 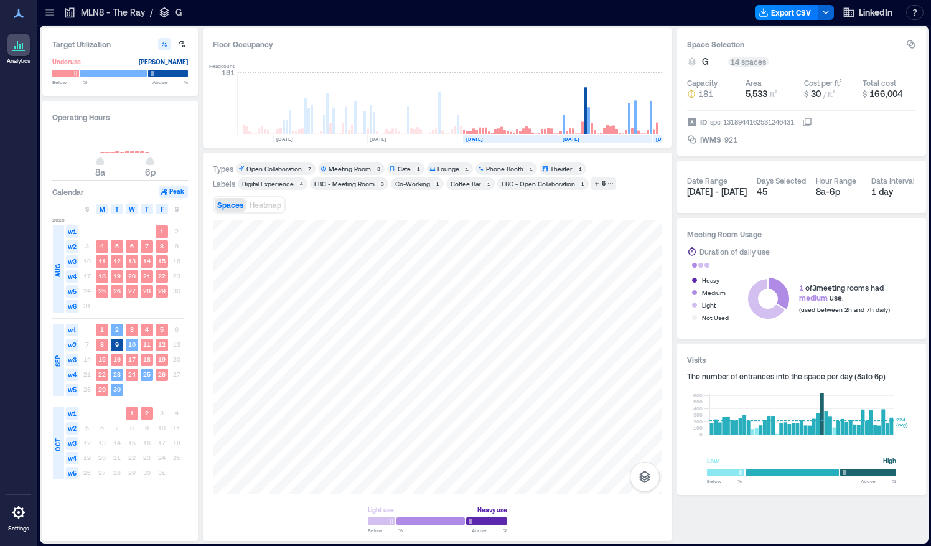 I want to click on button: Spaces, so click(x=230, y=205).